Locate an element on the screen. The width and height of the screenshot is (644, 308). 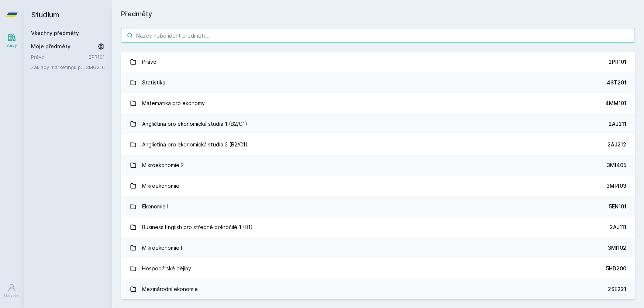
a: Study is located at coordinates (12, 41).